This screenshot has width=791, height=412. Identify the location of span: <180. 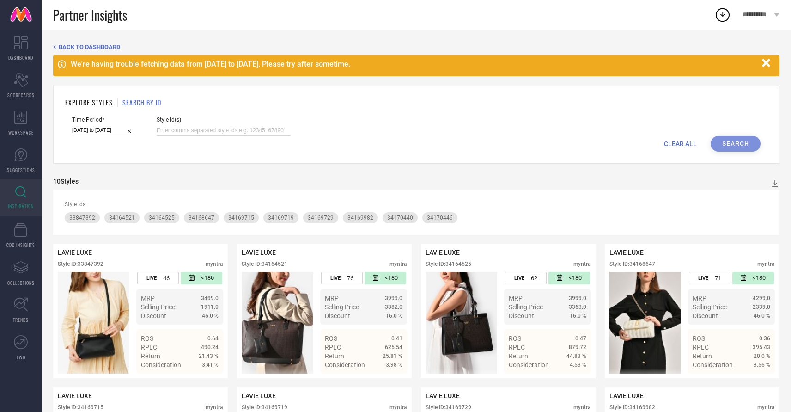
(391, 278).